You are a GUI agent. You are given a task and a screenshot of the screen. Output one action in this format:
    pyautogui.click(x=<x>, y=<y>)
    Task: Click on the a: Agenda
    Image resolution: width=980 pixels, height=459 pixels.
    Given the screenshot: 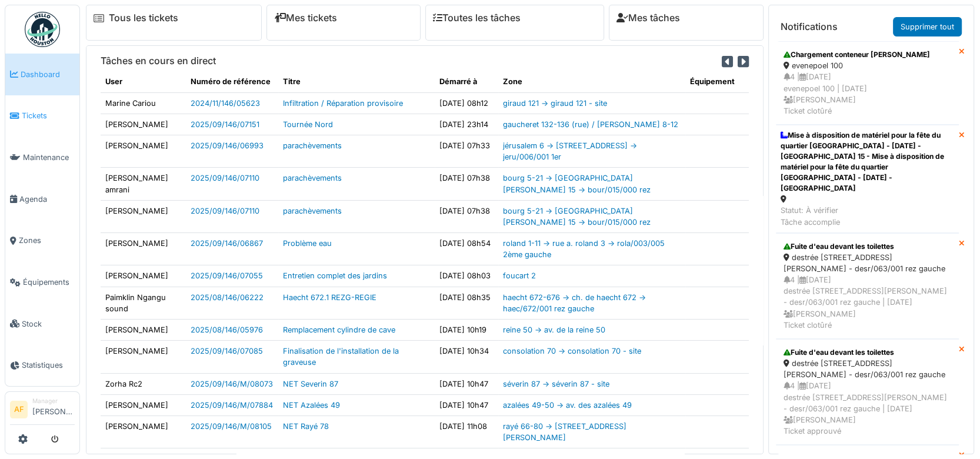 What is the action you would take?
    pyautogui.click(x=43, y=199)
    